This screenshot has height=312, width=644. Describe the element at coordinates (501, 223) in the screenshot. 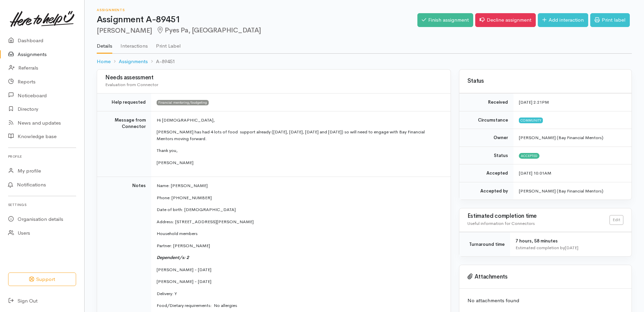

I see `span: Useful information for Connectors` at that location.